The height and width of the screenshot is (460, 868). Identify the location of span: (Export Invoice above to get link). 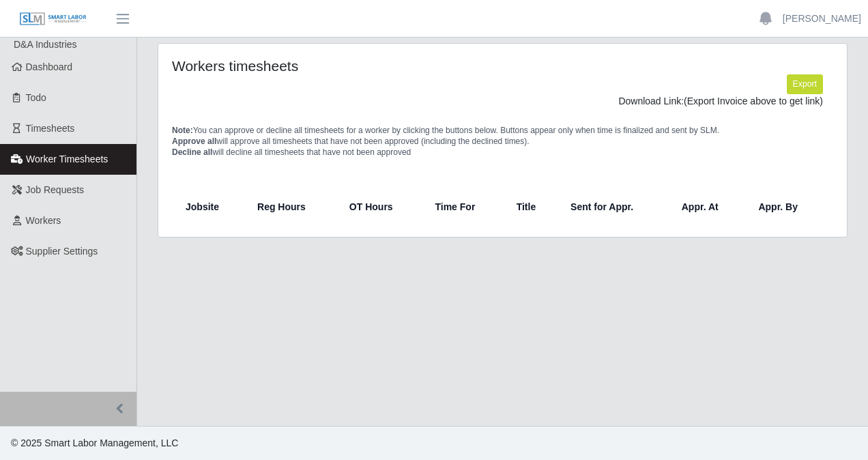
(753, 101).